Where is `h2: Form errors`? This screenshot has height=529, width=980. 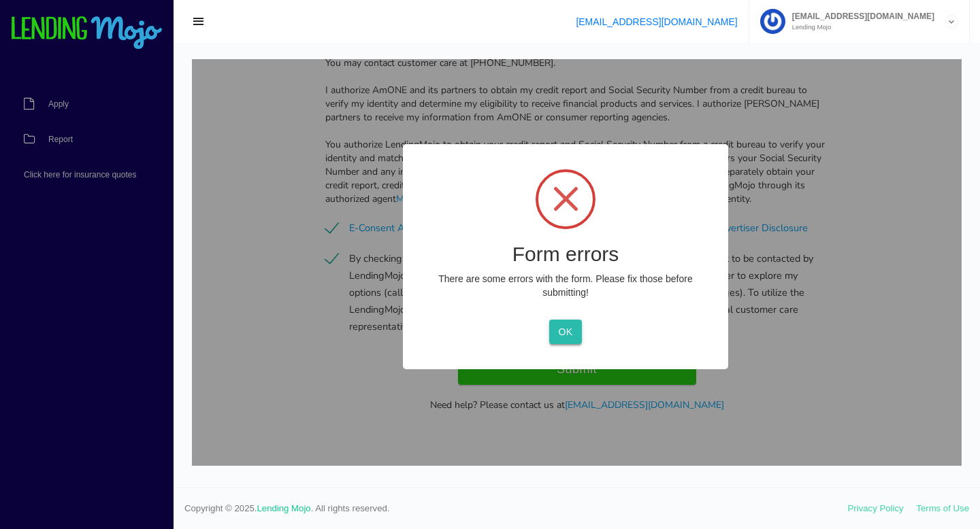 h2: Form errors is located at coordinates (374, 194).